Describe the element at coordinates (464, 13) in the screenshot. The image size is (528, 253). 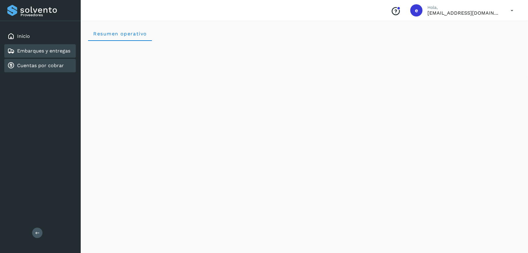
I see `p: ebenezer5009@gmail.com` at that location.